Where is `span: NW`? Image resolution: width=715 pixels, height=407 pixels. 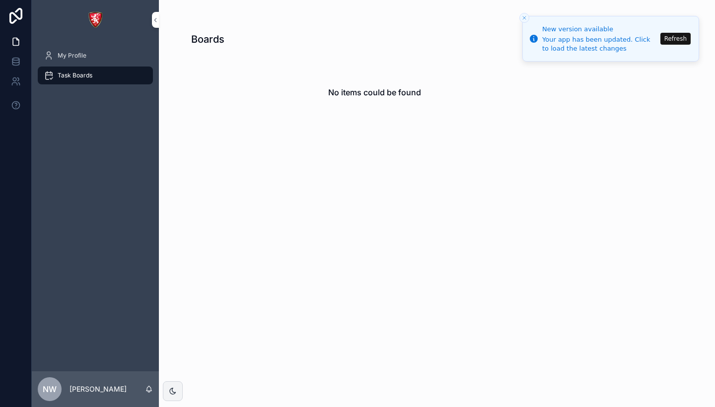
span: NW is located at coordinates (50, 389).